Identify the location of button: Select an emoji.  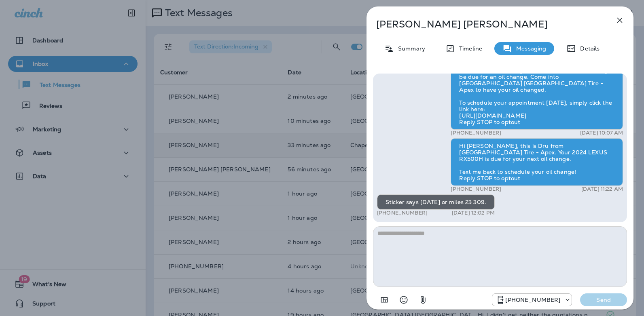
(404, 300).